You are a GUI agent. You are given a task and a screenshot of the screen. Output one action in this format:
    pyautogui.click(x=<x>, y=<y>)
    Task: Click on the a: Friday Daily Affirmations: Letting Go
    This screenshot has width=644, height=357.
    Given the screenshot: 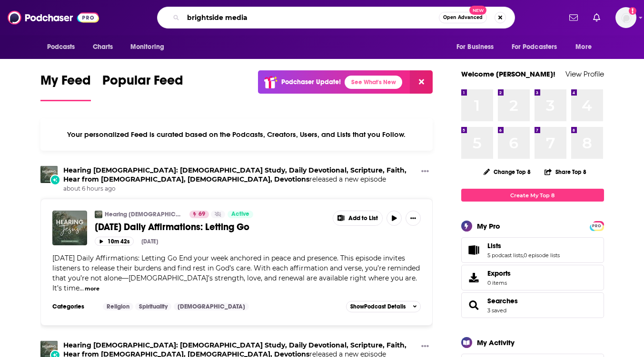 What is the action you would take?
    pyautogui.click(x=70, y=228)
    